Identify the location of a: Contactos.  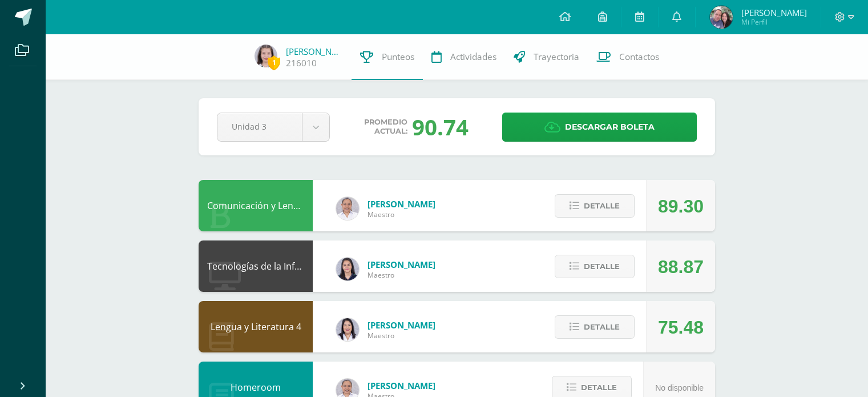
(628, 57).